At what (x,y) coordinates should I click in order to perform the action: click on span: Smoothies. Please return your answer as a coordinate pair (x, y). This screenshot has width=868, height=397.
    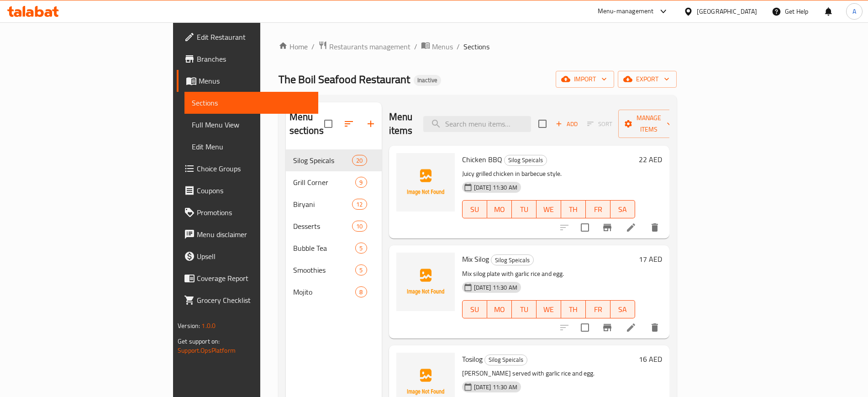
    Looking at the image, I should click on (324, 270).